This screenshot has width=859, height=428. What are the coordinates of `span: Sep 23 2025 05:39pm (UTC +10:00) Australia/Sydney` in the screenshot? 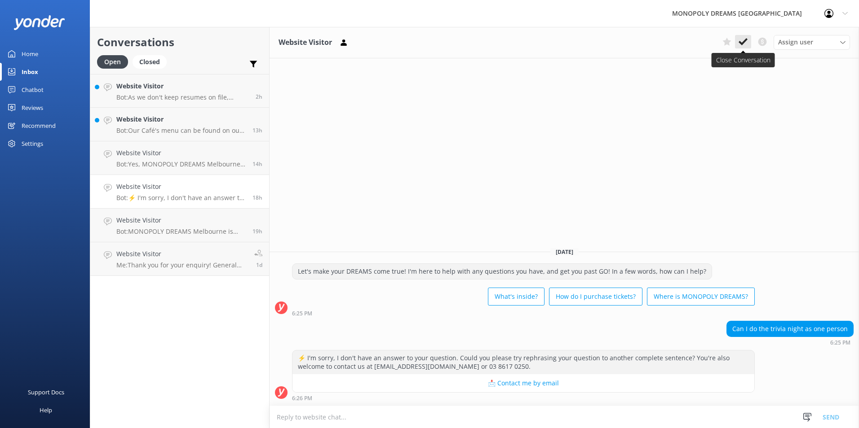 It's located at (257, 231).